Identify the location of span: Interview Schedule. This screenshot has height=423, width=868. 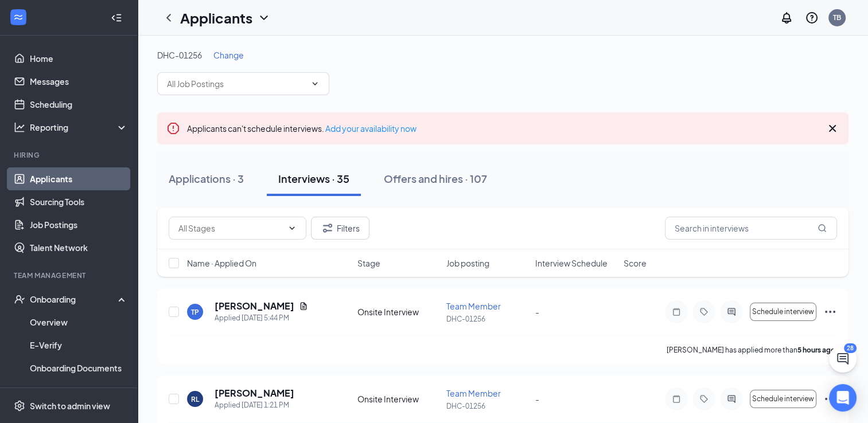
(571, 263).